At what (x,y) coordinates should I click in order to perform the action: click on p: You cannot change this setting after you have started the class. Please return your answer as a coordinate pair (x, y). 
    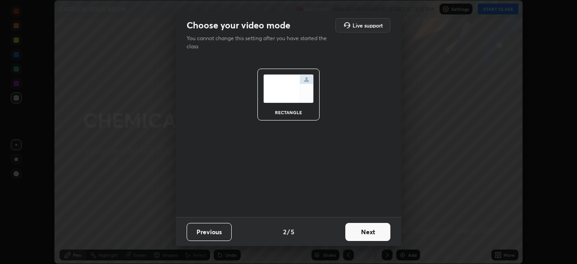
    Looking at the image, I should click on (260, 42).